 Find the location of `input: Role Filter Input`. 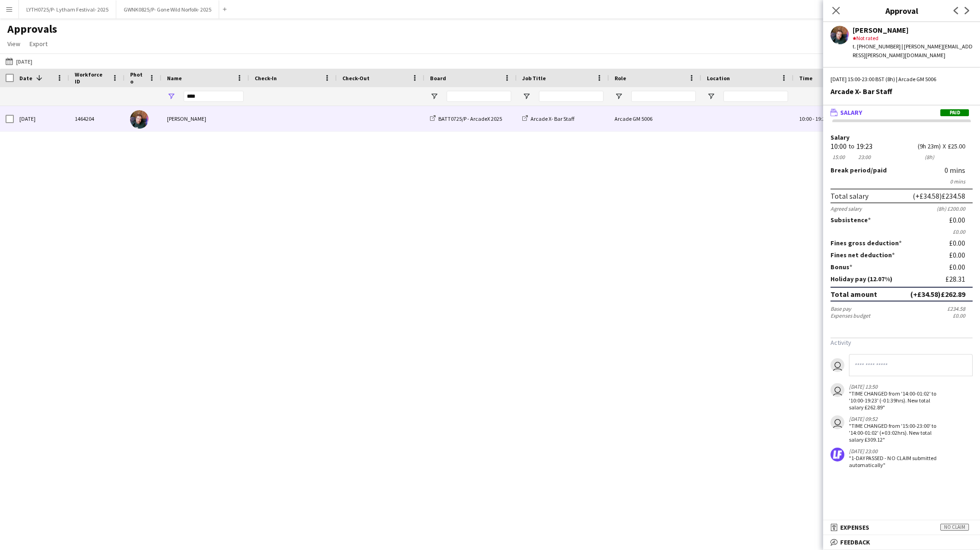

input: Role Filter Input is located at coordinates (663, 96).